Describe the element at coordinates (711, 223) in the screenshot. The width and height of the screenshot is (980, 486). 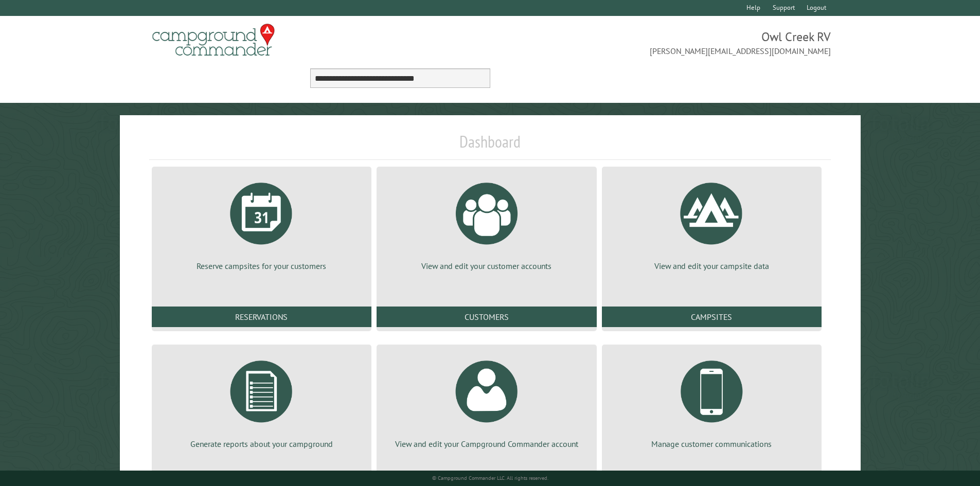
I see `a: View and edit your campsite data` at that location.